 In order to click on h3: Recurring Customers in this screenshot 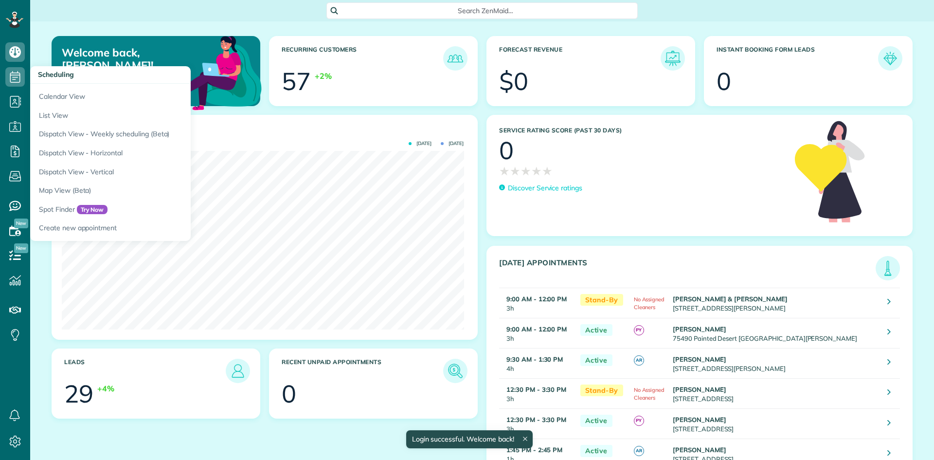, I will do `click(363, 58)`.